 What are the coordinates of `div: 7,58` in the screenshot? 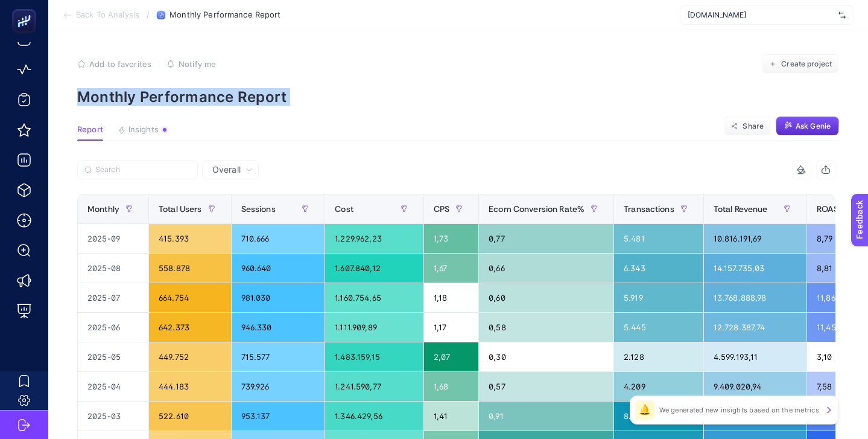 It's located at (837, 386).